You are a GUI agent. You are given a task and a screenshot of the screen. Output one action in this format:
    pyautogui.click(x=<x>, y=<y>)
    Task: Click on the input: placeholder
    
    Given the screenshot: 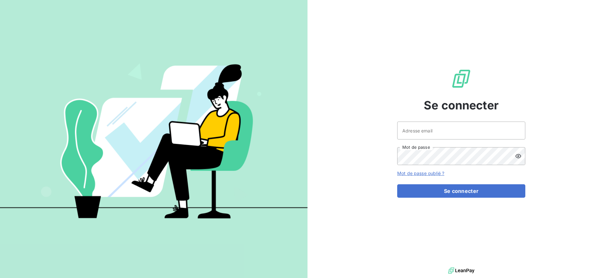 What is the action you would take?
    pyautogui.click(x=461, y=131)
    